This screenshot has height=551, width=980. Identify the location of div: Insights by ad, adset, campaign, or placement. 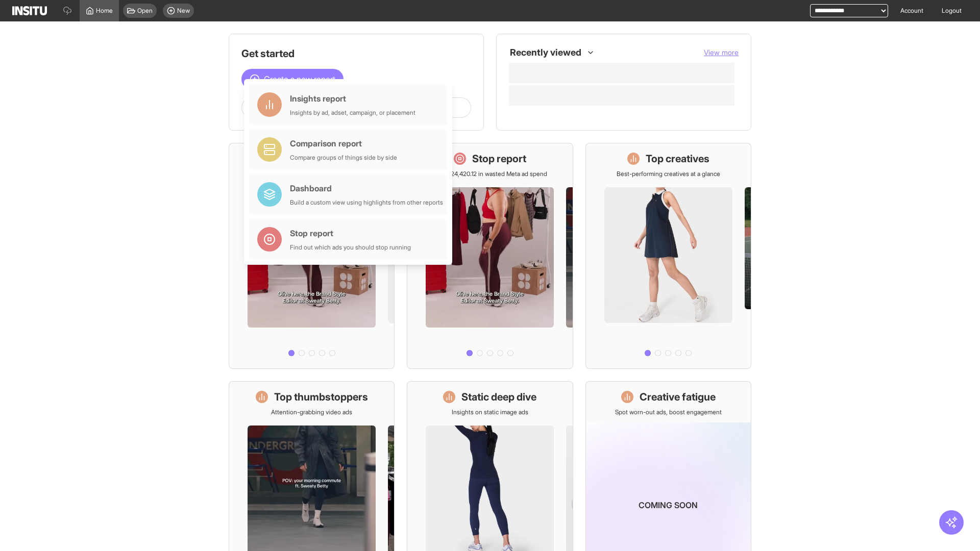
(353, 113).